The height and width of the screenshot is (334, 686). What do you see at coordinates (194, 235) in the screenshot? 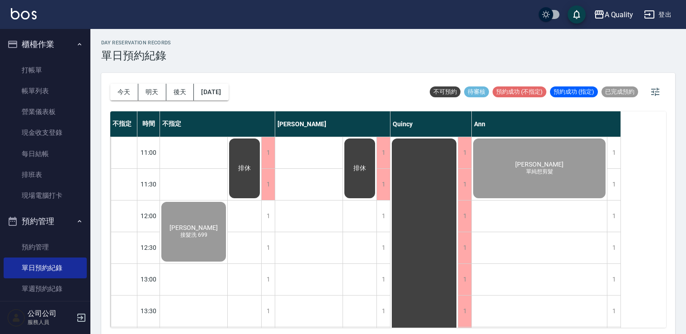
I see `span: 接髮洗 699` at bounding box center [194, 235].